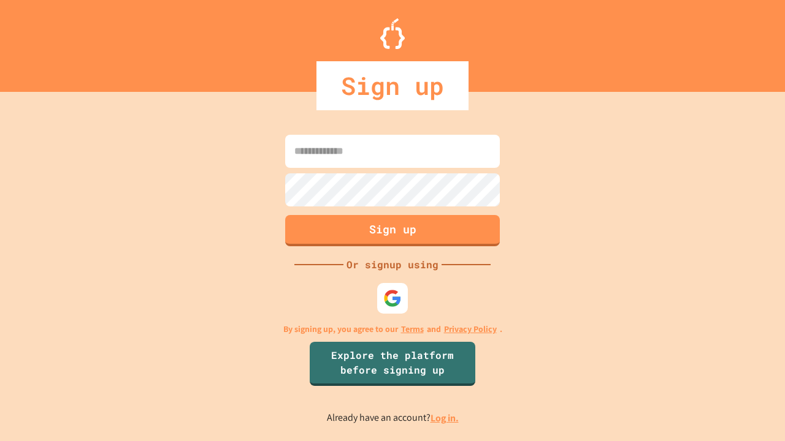 Image resolution: width=785 pixels, height=441 pixels. I want to click on a: Privacy Policy, so click(470, 329).